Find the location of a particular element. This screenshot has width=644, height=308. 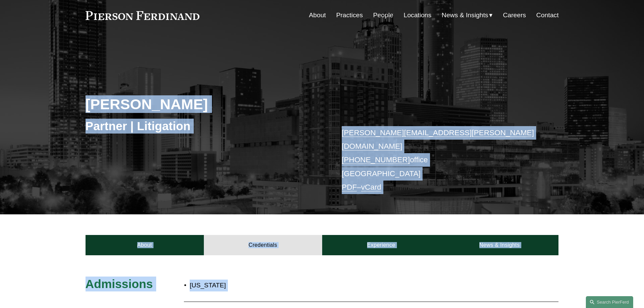

a: News & Insights is located at coordinates (499, 245).